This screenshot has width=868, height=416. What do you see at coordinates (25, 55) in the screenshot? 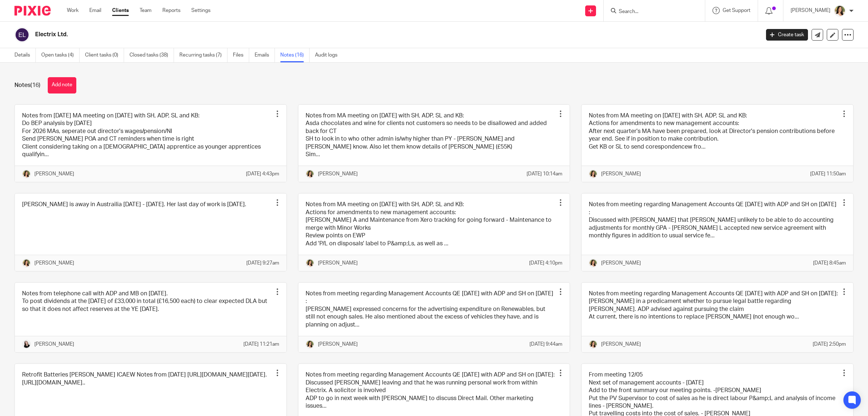
I see `a: Details` at bounding box center [25, 55].